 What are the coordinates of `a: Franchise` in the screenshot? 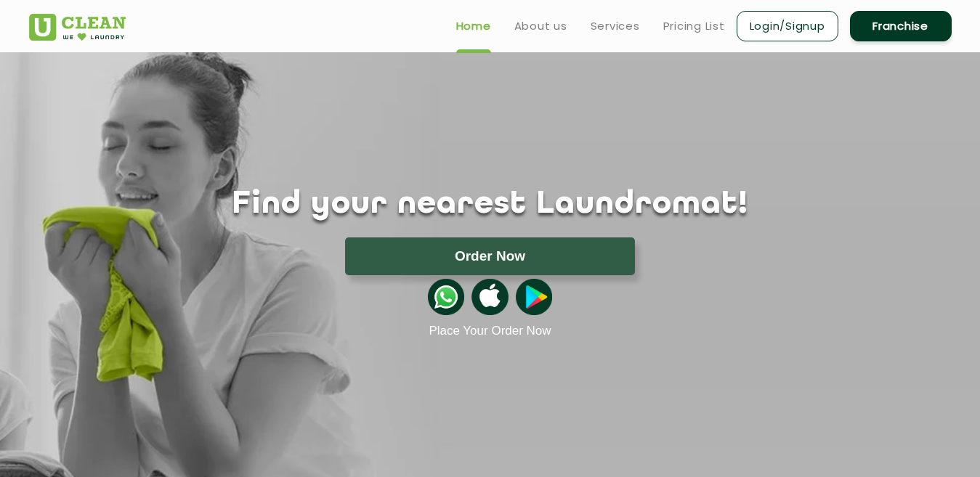 It's located at (900, 26).